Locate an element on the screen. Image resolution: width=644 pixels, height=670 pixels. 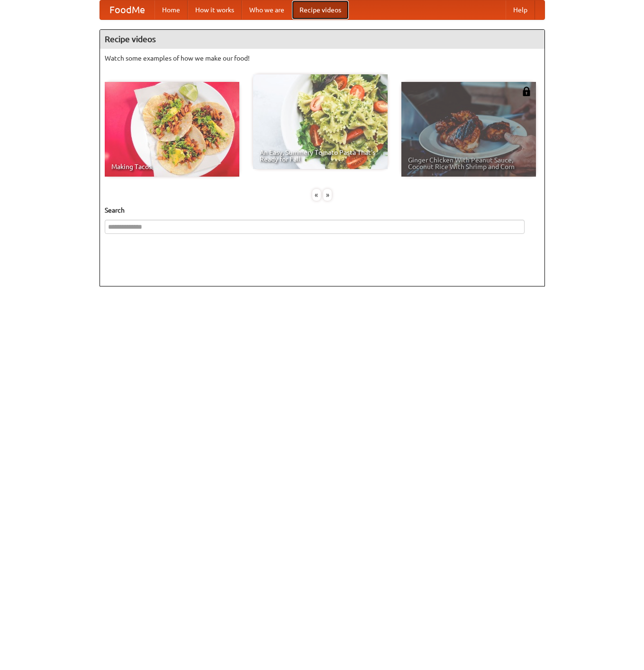
a: Making Tacos is located at coordinates (172, 130).